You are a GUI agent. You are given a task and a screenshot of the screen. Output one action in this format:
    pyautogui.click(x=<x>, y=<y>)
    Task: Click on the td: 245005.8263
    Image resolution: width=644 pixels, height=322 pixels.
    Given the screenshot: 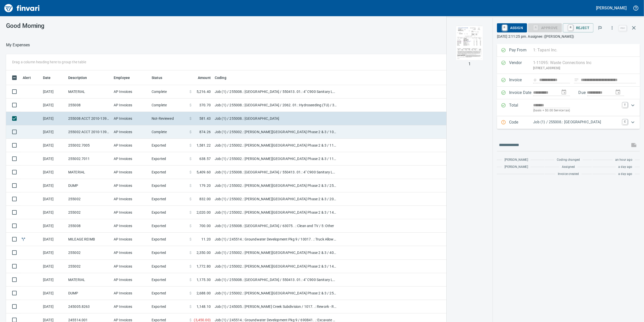 What is the action you would take?
    pyautogui.click(x=89, y=307)
    